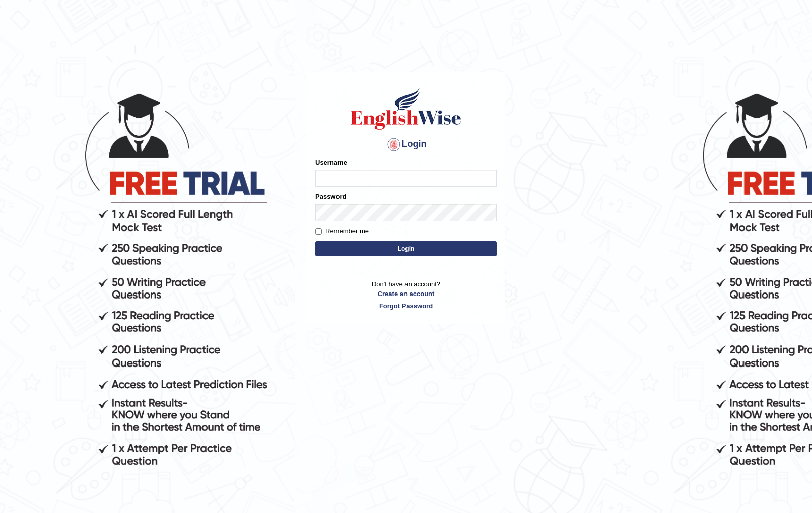  What do you see at coordinates (406, 295) in the screenshot?
I see `p: Don't have an account?` at bounding box center [406, 295].